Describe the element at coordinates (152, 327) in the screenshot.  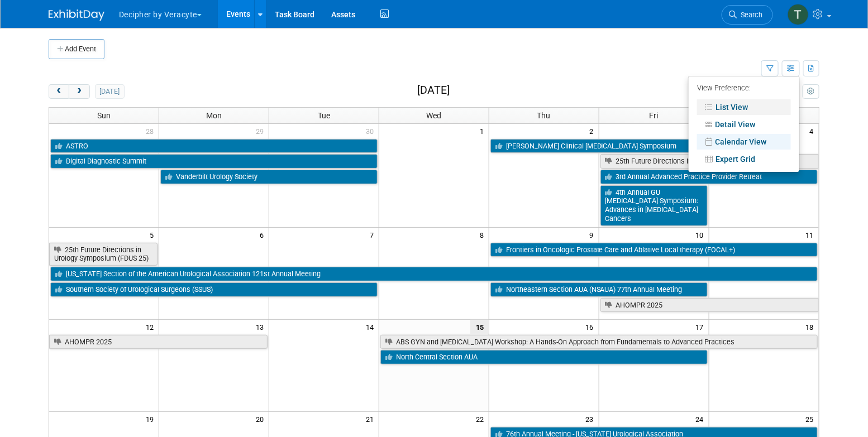
I see `span: 12` at that location.